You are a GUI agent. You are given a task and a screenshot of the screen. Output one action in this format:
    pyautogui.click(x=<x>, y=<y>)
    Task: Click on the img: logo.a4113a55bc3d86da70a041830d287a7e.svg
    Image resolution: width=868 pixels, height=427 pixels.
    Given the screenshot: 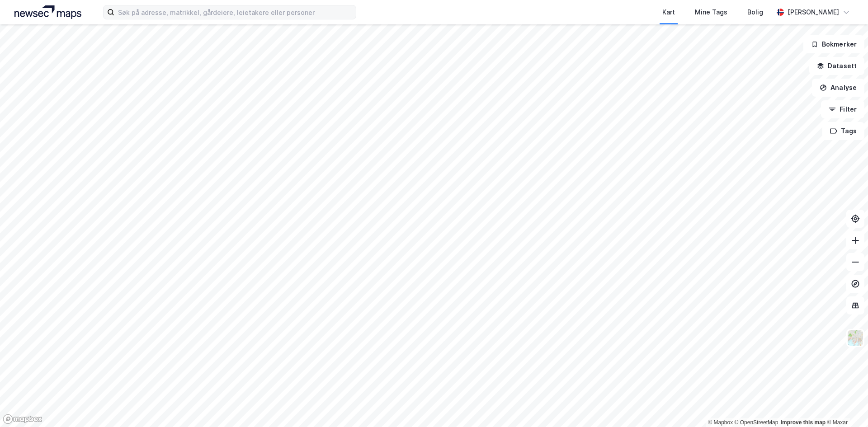 What is the action you would take?
    pyautogui.click(x=48, y=12)
    